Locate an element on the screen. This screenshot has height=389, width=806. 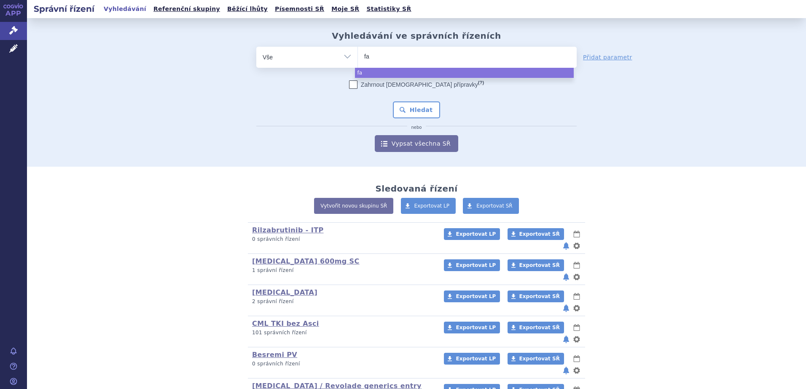
a: Referenční skupiny is located at coordinates (187, 9).